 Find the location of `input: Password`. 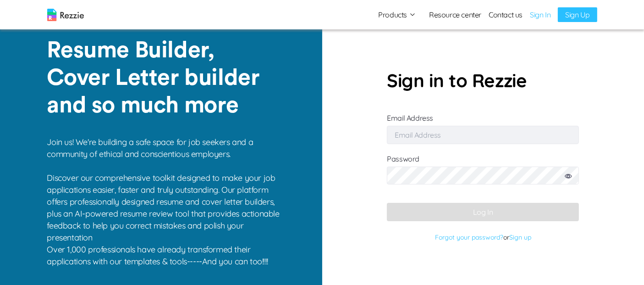

input: Password is located at coordinates (483, 176).